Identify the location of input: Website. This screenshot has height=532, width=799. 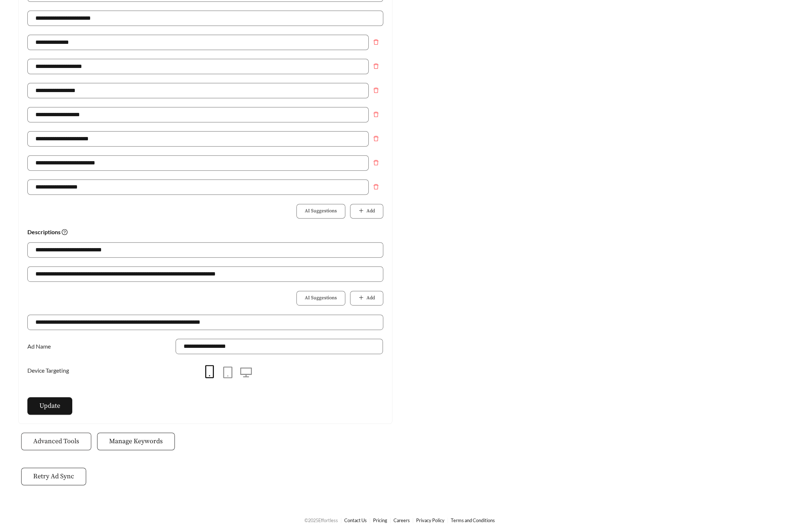
(205, 322).